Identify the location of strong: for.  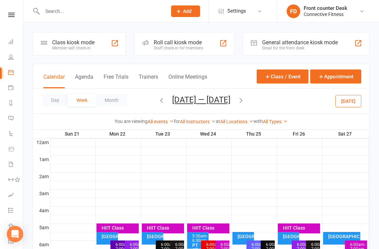
(177, 121).